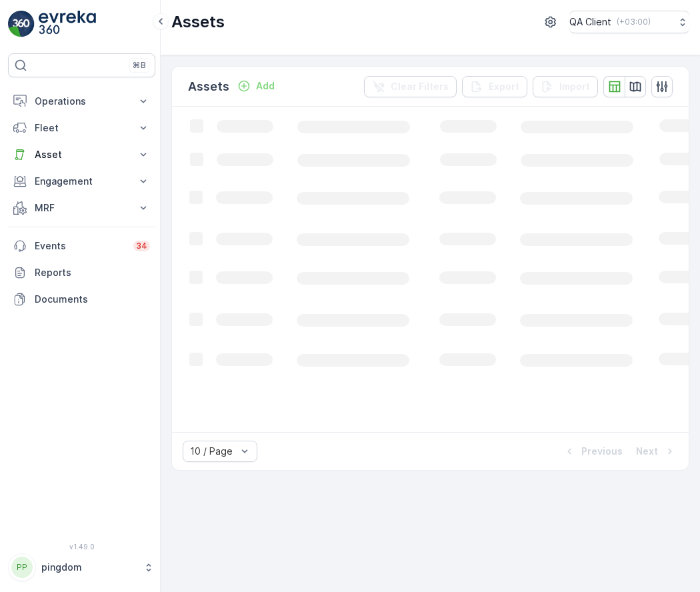  Describe the element at coordinates (647, 452) in the screenshot. I see `p: Next` at that location.